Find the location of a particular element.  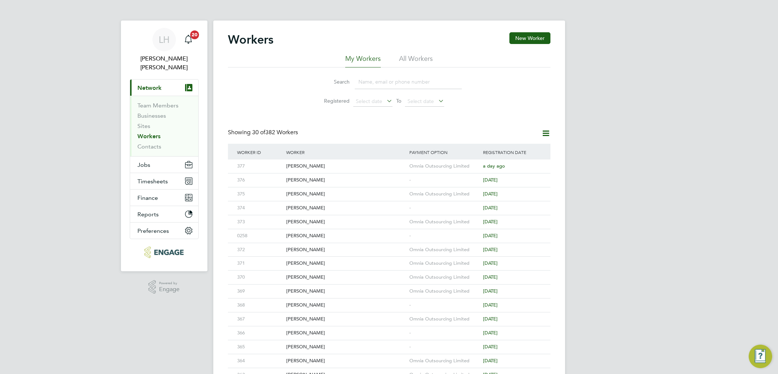

a: Sites is located at coordinates (144, 126).